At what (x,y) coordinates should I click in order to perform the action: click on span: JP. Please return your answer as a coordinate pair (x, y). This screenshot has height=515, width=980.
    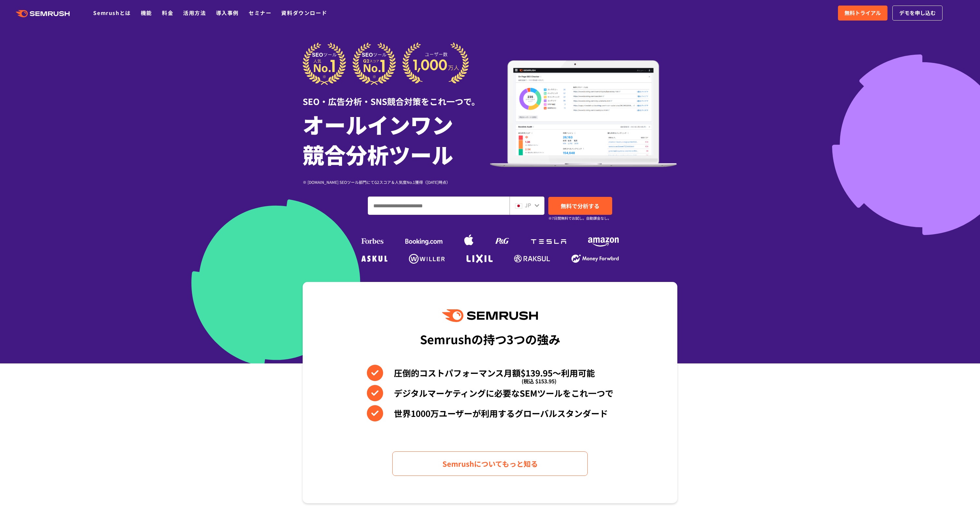
    Looking at the image, I should click on (528, 205).